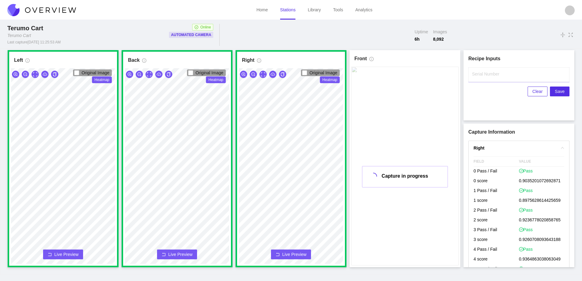 This screenshot has height=281, width=582. What do you see at coordinates (42, 10) in the screenshot?
I see `img: Overview` at bounding box center [42, 10].